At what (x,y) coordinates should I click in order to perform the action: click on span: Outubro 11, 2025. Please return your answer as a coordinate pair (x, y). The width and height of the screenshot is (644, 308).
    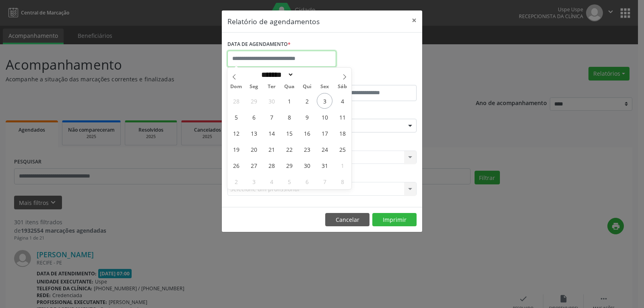
    Looking at the image, I should click on (342, 117).